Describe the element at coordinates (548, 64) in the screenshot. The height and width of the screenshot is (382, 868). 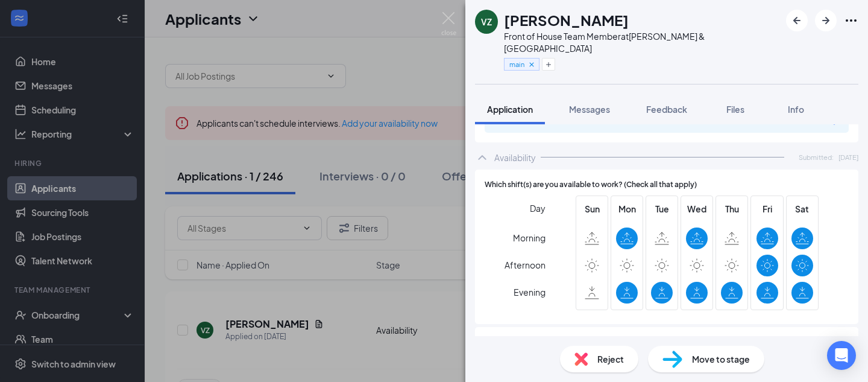
I see `button: Plus` at that location.